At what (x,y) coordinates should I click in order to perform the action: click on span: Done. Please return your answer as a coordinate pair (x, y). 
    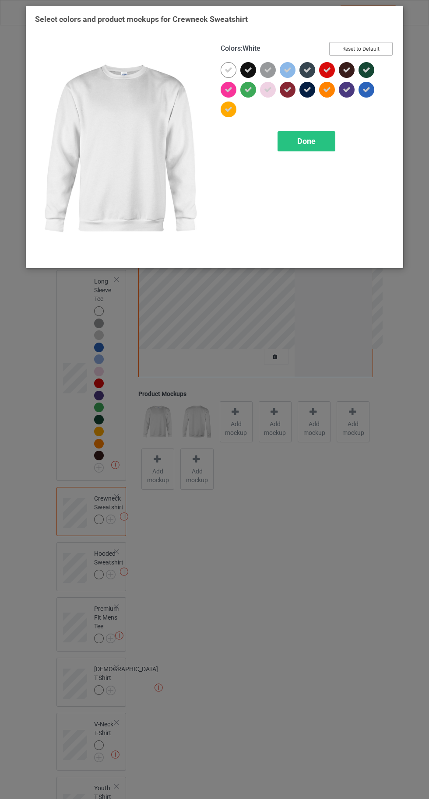
    Looking at the image, I should click on (306, 141).